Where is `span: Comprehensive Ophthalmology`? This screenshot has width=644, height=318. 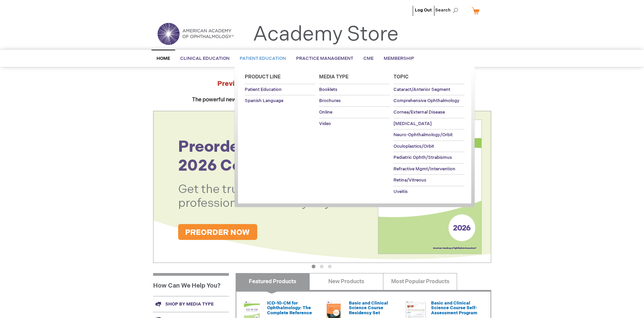
span: Comprehensive Ophthalmology is located at coordinates (426, 100).